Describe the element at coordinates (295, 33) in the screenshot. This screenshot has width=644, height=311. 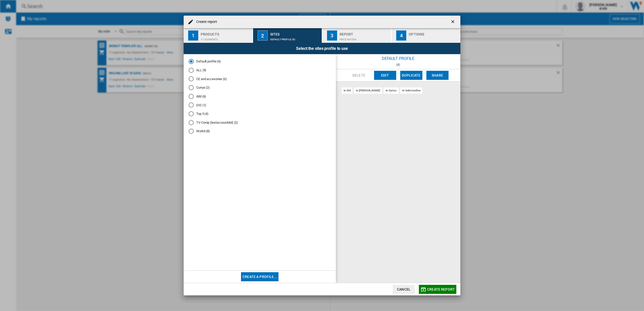
I see `div: Sites` at that location.